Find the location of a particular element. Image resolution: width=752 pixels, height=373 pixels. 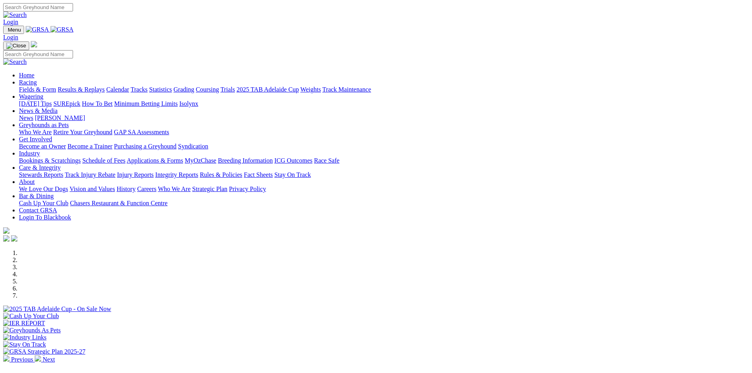

a: Coursing is located at coordinates (207, 89).